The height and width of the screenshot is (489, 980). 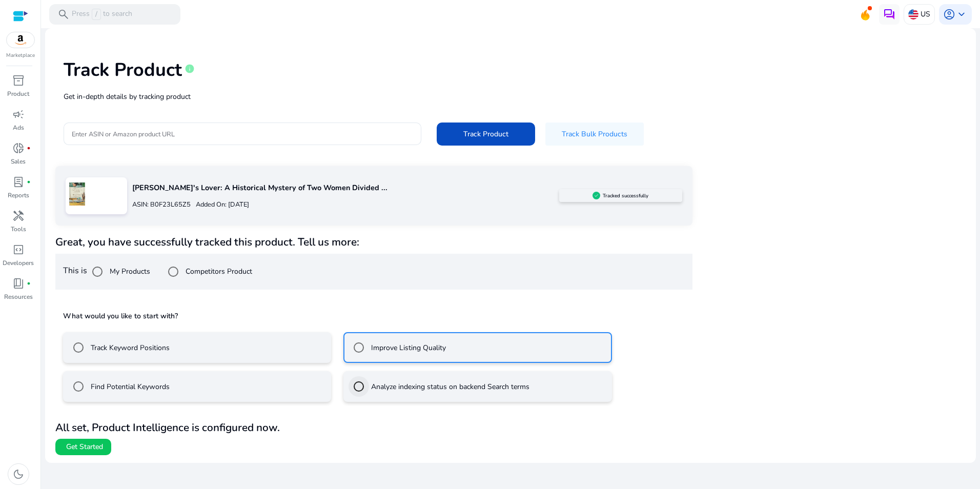 I want to click on p: Product, so click(x=18, y=94).